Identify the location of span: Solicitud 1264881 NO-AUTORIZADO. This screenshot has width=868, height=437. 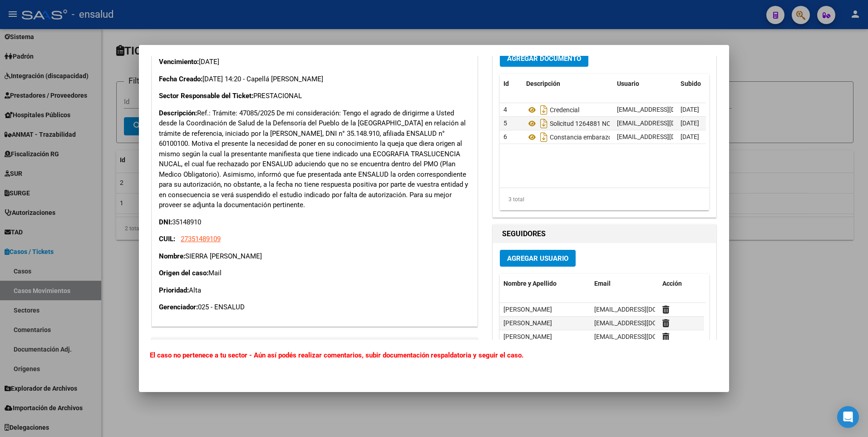
(600, 124).